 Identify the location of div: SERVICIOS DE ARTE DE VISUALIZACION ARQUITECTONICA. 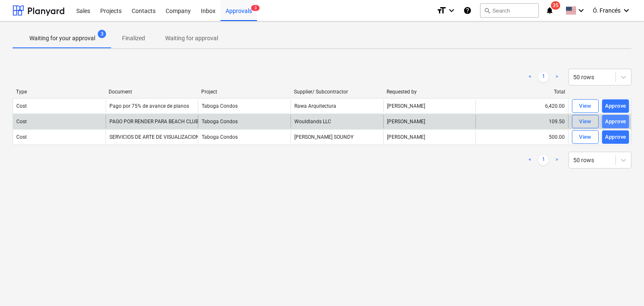
(176, 137).